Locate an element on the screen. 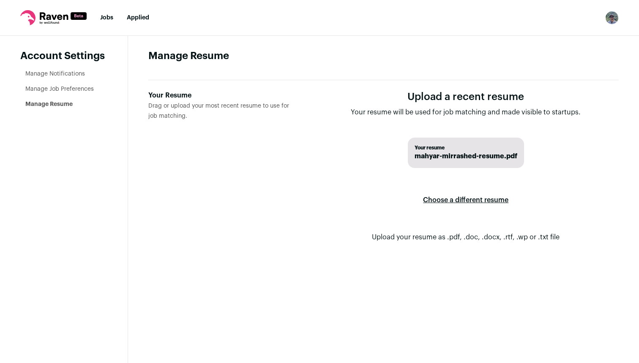 The width and height of the screenshot is (639, 363). header: Account Settings is located at coordinates (64, 56).